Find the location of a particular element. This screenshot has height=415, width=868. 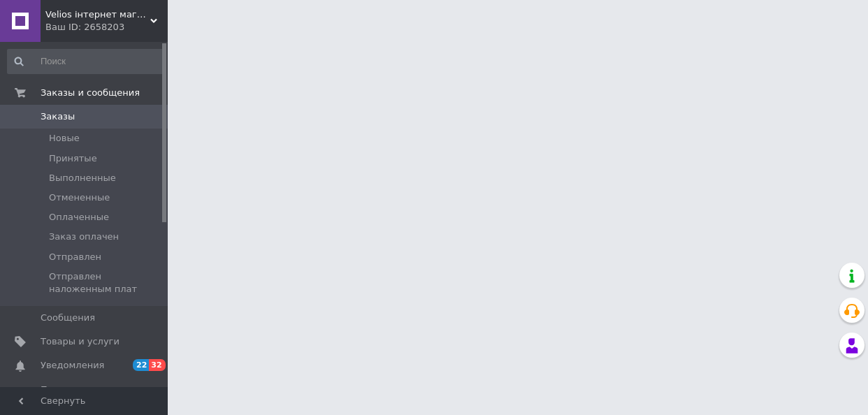

span: Принятые is located at coordinates (72, 159).